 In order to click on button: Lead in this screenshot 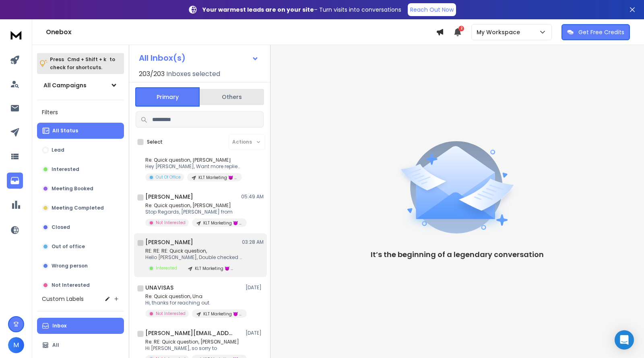, I will do `click(81, 150)`.